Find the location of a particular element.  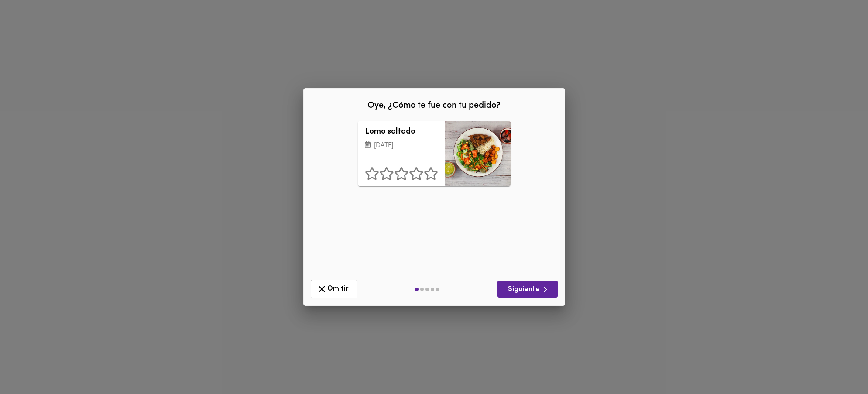

span: Omitir is located at coordinates (334, 289).